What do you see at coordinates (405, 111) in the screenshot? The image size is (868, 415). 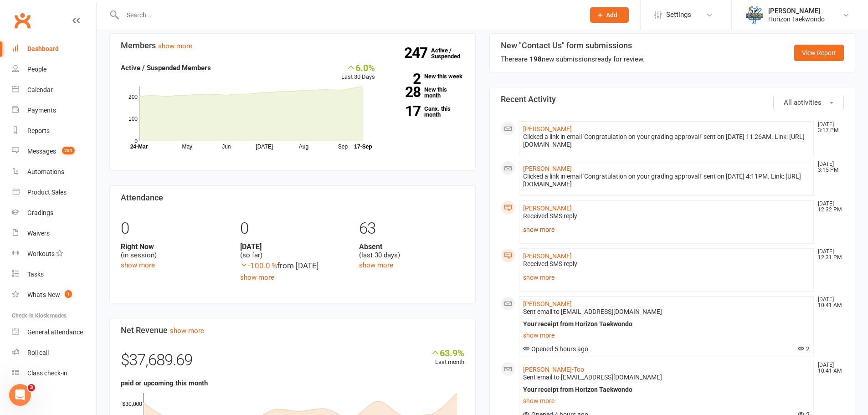 I see `strong: 17` at bounding box center [405, 111].